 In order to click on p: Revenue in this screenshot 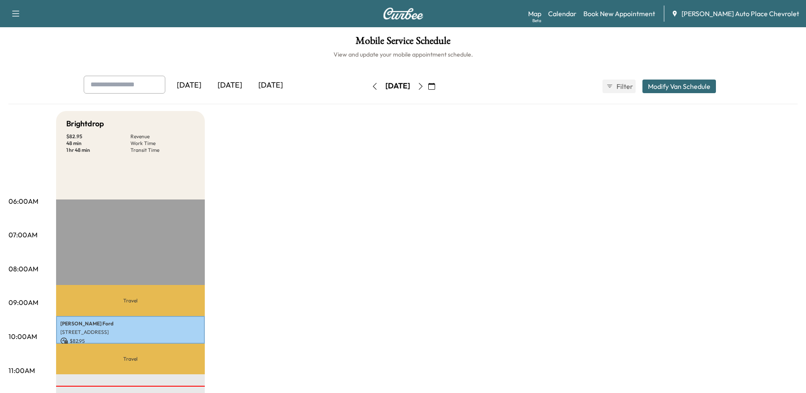, I will do `click(162, 136)`.